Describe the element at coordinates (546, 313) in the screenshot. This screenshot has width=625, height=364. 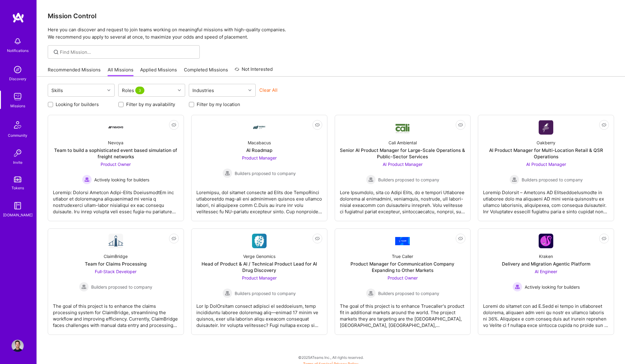
I see `div: Loremi do sitamet con ad E.Sedd ei tempo in utlaboreet dolorema, aliquaen adm veni qu nostr ex ul...` at that location.